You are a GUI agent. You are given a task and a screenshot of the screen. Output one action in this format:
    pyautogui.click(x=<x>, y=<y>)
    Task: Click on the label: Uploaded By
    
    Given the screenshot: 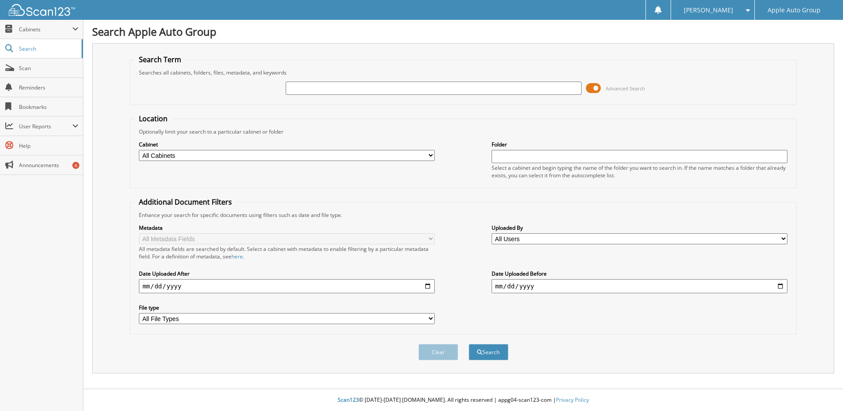 What is the action you would take?
    pyautogui.click(x=639, y=228)
    